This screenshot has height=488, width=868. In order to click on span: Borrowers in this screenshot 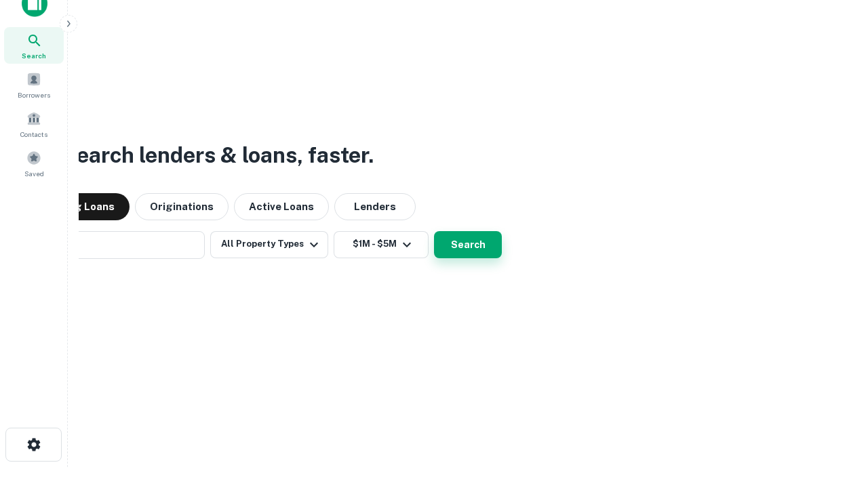, I will do `click(34, 95)`.